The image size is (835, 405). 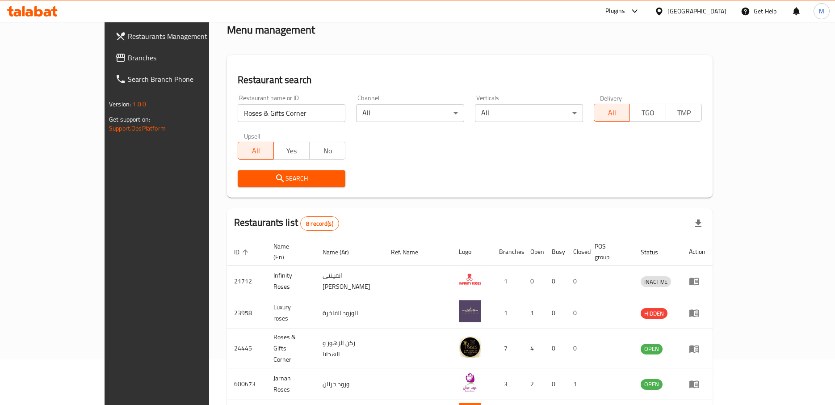 I want to click on div: HIDDEN, so click(x=654, y=313).